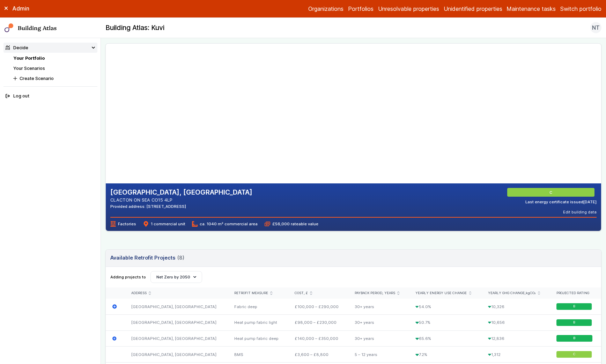  What do you see at coordinates (258, 338) in the screenshot?
I see `div: Heat pump fabric deep` at bounding box center [258, 338].